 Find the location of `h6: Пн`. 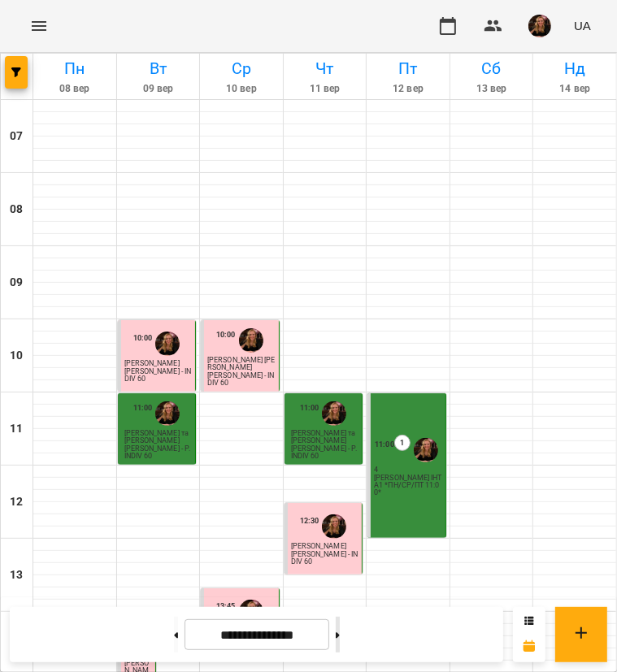

h6: Пн is located at coordinates (75, 68).